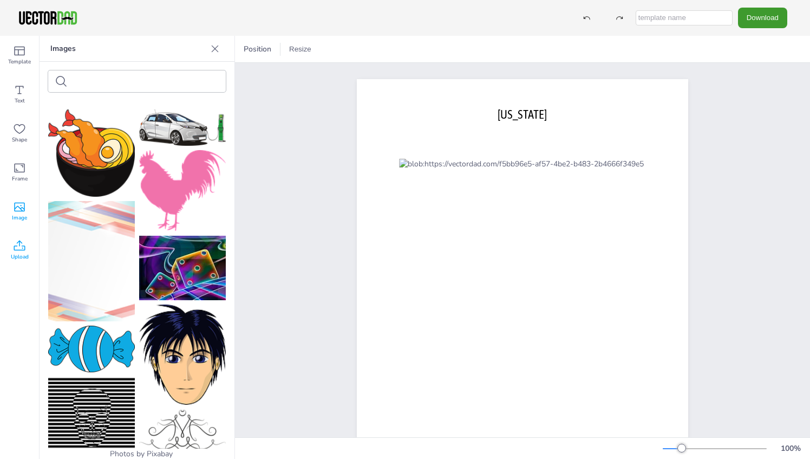 Image resolution: width=810 pixels, height=459 pixels. What do you see at coordinates (762, 17) in the screenshot?
I see `button: Download` at bounding box center [762, 17].